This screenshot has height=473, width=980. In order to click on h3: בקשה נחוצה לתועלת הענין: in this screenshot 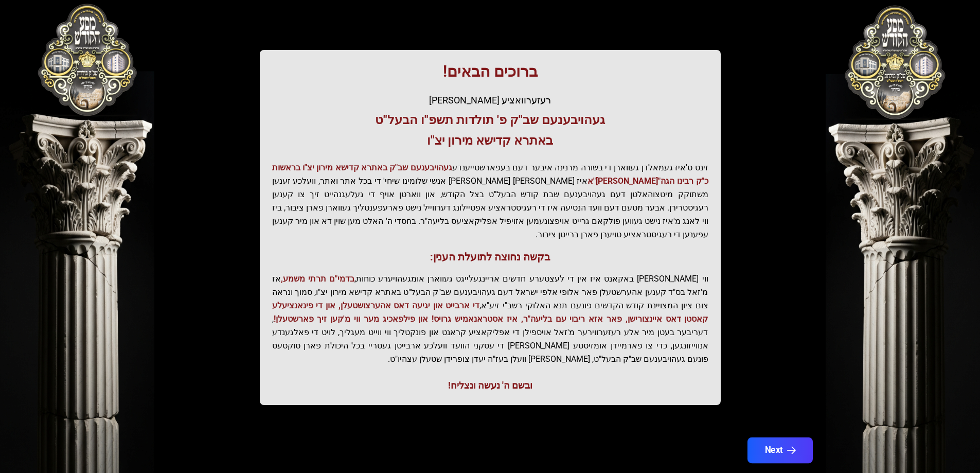, I will do `click(490, 257)`.